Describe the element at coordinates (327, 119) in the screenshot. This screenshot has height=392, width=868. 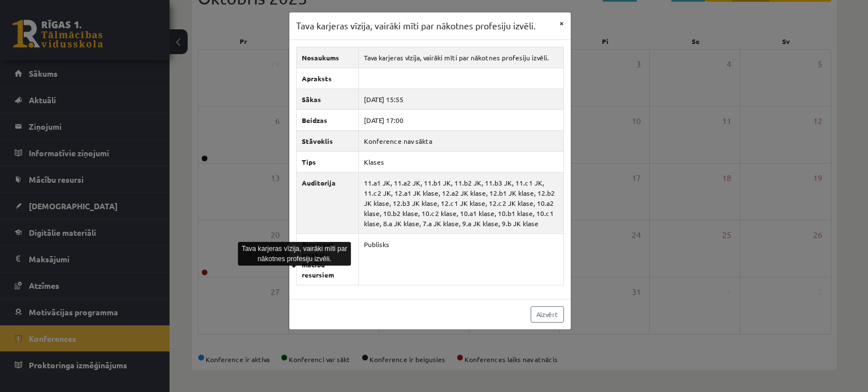
I see `th: Beidzas` at that location.